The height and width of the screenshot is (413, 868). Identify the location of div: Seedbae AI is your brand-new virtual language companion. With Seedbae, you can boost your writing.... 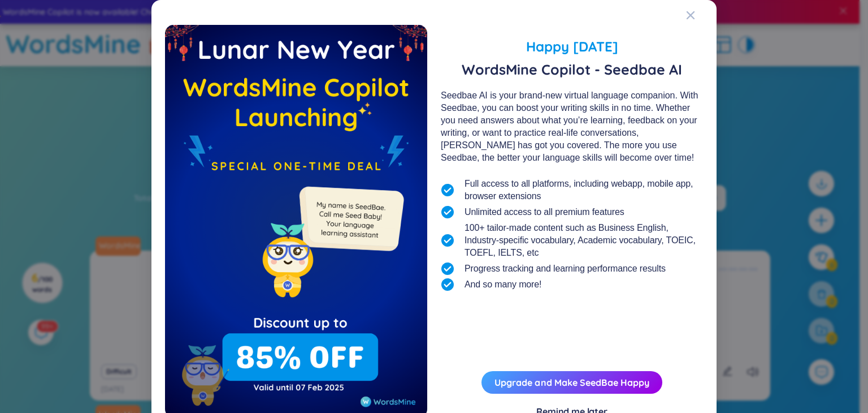
(572, 127).